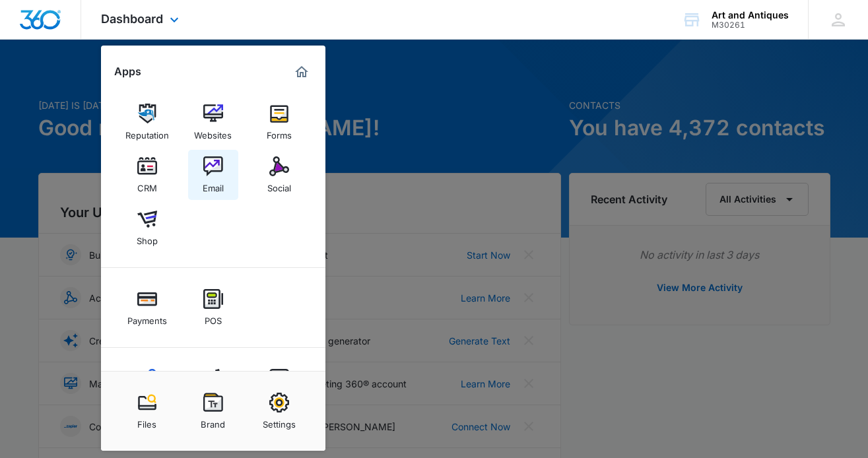 This screenshot has width=868, height=458. What do you see at coordinates (213, 122) in the screenshot?
I see `a: Websites` at bounding box center [213, 122].